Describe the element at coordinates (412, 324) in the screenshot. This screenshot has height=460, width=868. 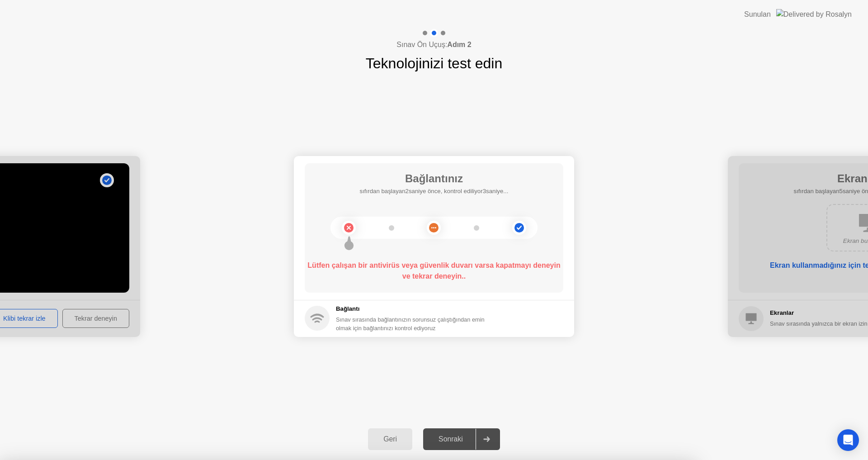
I see `div: Sınav sırasında bağlantınızın sorunsuz çalıştığından emin olmak için bağlantınızı kontrol ediyoruz` at that location.